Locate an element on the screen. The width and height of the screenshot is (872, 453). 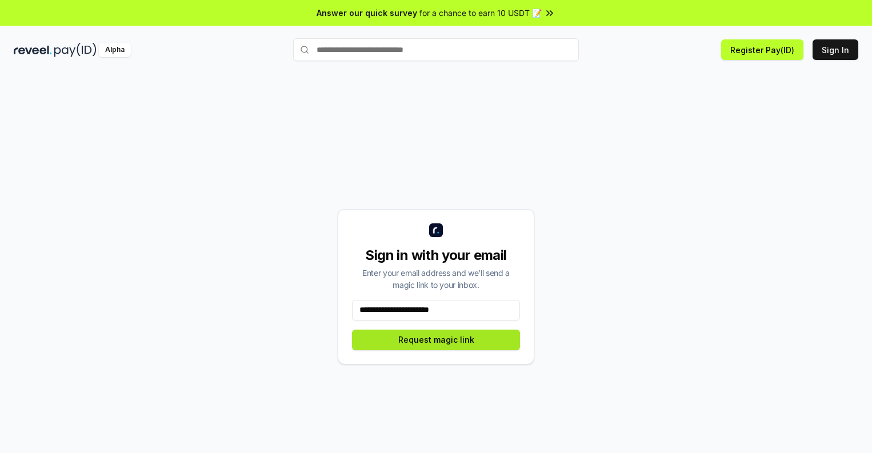
span: for a chance to earn 10 USDT 📝 is located at coordinates (481, 13).